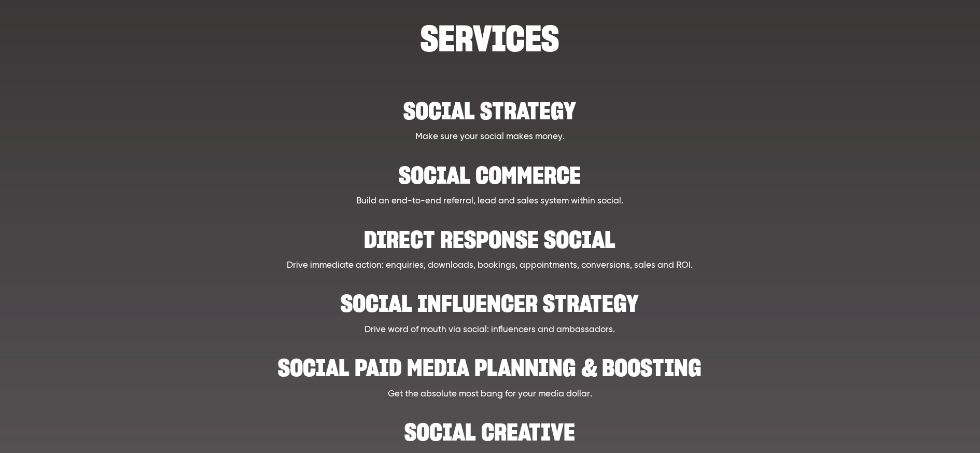 Image resolution: width=980 pixels, height=453 pixels. Describe the element at coordinates (490, 137) in the screenshot. I see `p: Make sure your social makes money.` at that location.